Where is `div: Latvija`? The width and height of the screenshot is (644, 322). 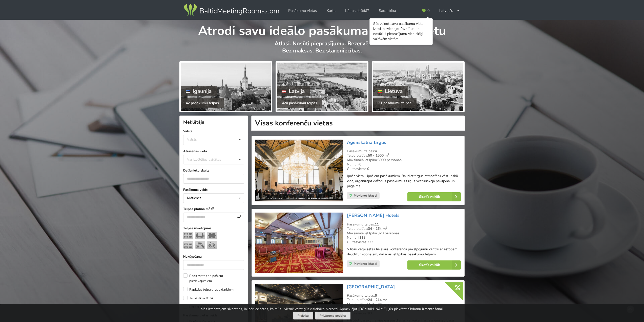 div: Latvija is located at coordinates (293, 91).